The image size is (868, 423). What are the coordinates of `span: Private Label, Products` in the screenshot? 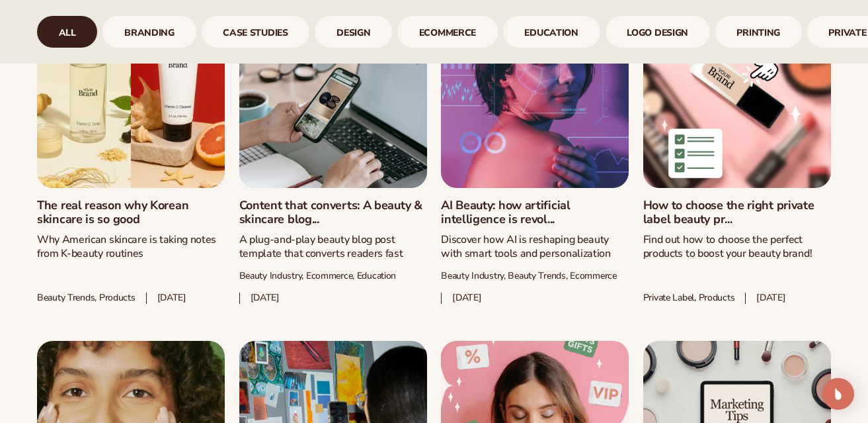 It's located at (689, 298).